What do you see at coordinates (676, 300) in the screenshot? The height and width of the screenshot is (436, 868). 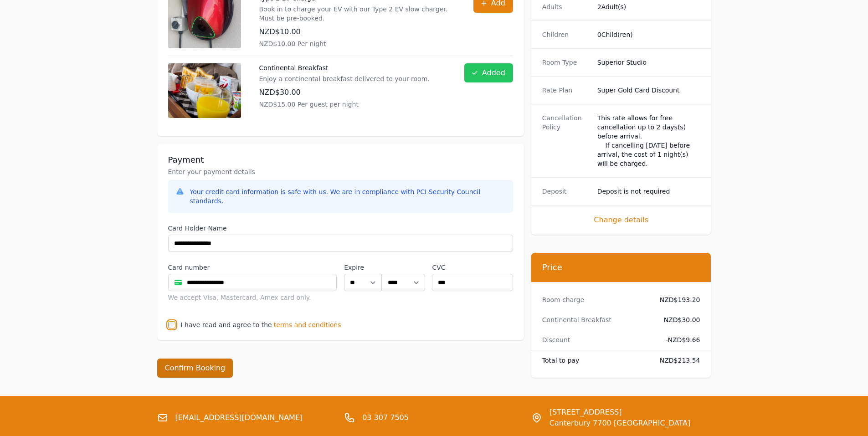 I see `dd: NZD$193.20` at bounding box center [676, 300].